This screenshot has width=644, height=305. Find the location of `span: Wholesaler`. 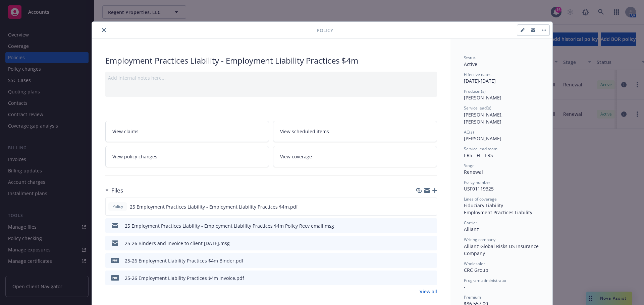

span: Wholesaler is located at coordinates (474, 264).